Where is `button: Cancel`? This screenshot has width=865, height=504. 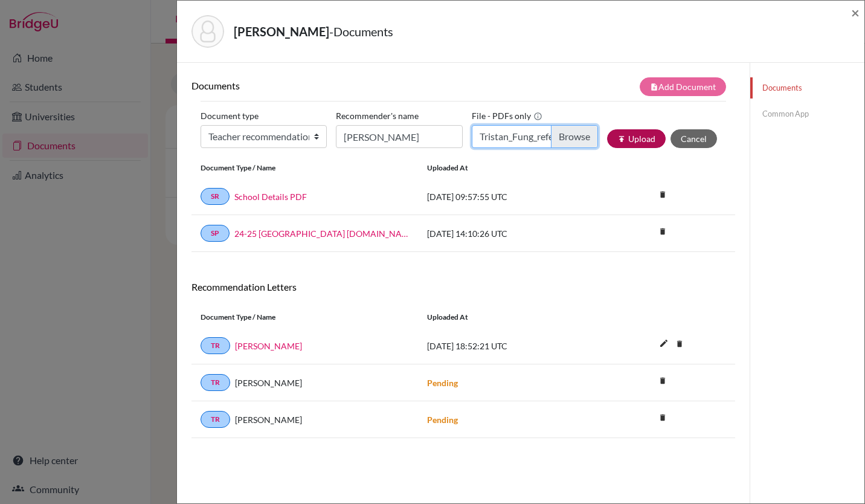
button: Cancel is located at coordinates (693, 139).